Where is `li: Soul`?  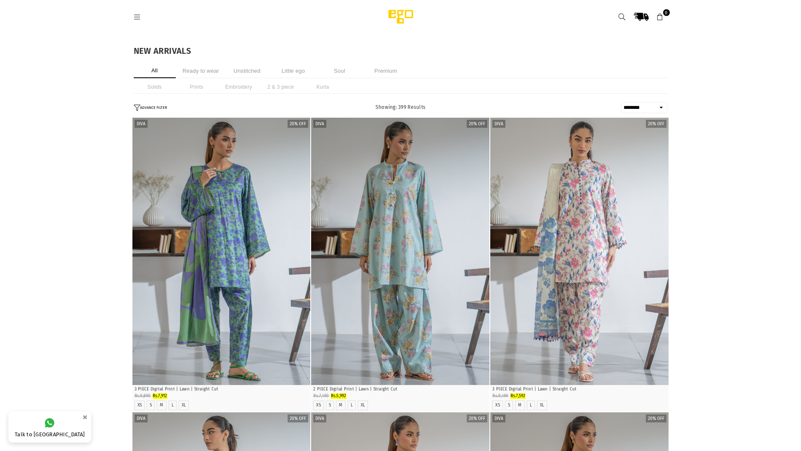 li: Soul is located at coordinates (340, 71).